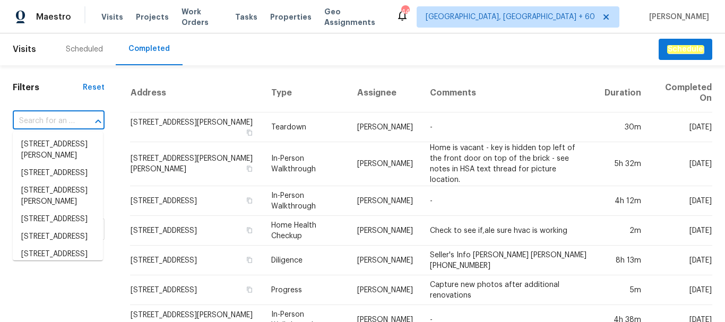 The width and height of the screenshot is (725, 322). What do you see at coordinates (622, 260) in the screenshot?
I see `td: 8h 13m` at bounding box center [622, 260].